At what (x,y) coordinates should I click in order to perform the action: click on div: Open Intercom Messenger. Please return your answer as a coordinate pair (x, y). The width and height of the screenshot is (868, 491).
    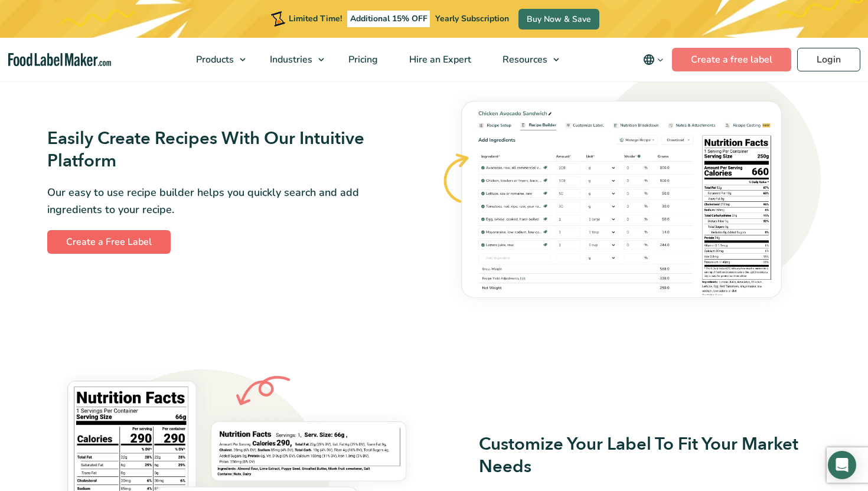
    Looking at the image, I should click on (842, 465).